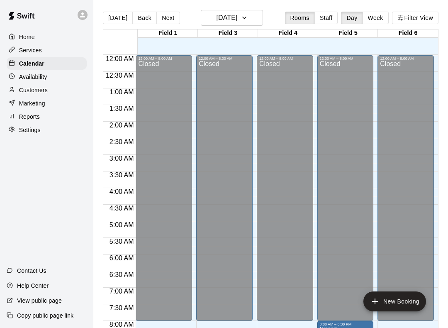 This screenshot has height=328, width=448. Describe the element at coordinates (46, 63) in the screenshot. I see `a: Calendar` at that location.